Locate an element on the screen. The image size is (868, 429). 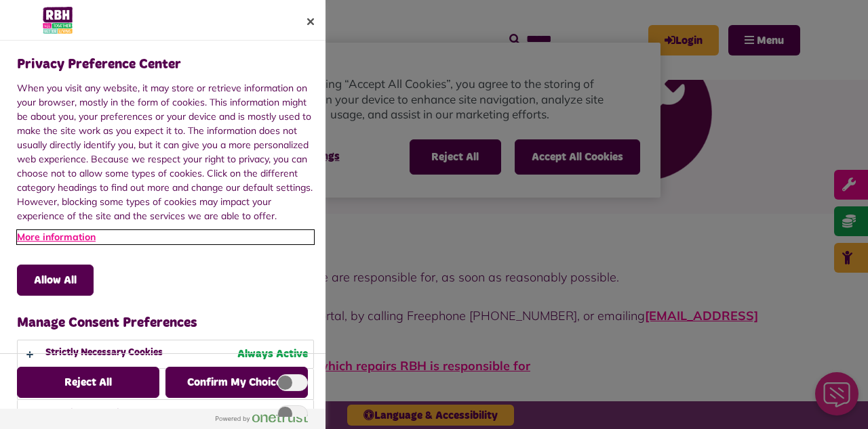
button: Reject All is located at coordinates (88, 382).